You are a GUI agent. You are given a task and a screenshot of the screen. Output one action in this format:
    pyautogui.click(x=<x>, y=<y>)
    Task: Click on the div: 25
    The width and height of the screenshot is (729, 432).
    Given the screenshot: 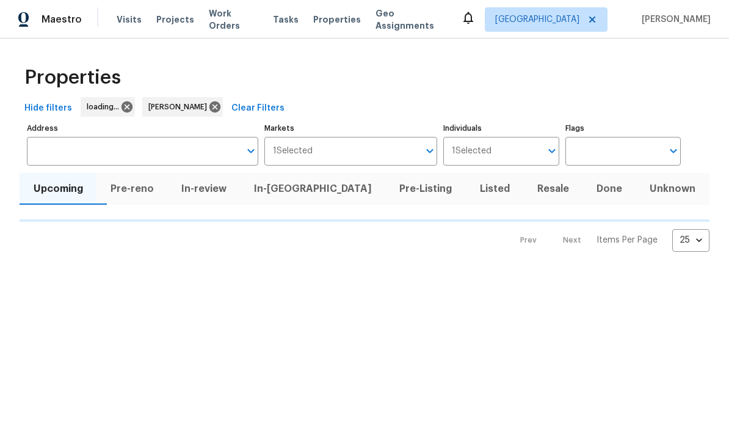 What is the action you would take?
    pyautogui.click(x=691, y=240)
    